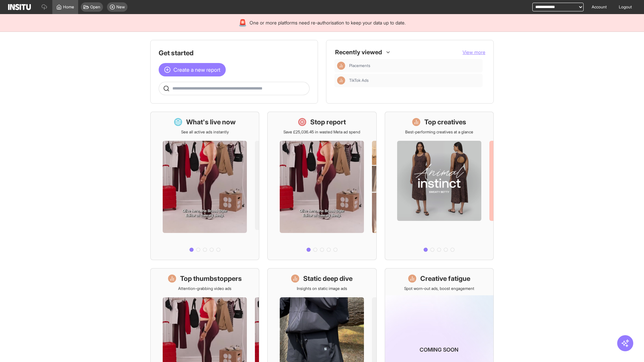 This screenshot has height=362, width=644. What do you see at coordinates (68, 7) in the screenshot?
I see `span: Home` at bounding box center [68, 7].